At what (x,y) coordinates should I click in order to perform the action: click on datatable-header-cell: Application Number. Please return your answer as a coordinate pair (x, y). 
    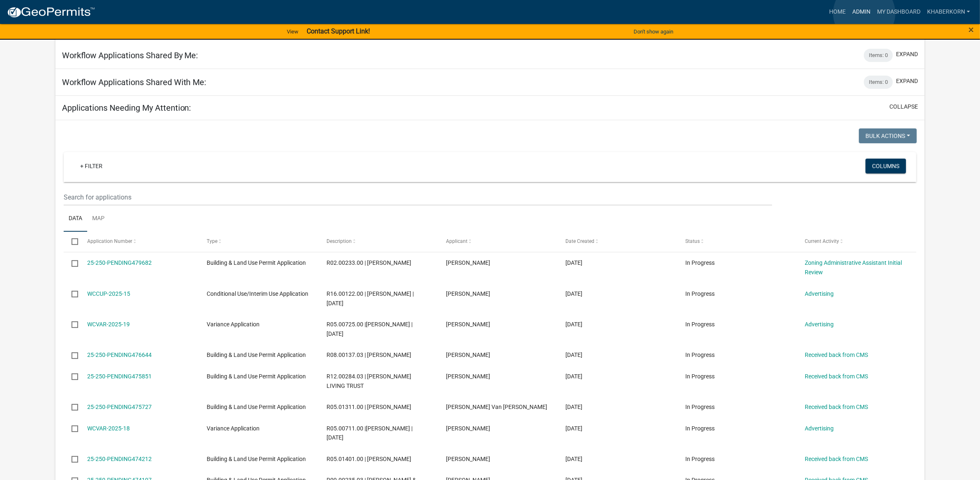
    Looking at the image, I should click on (139, 242).